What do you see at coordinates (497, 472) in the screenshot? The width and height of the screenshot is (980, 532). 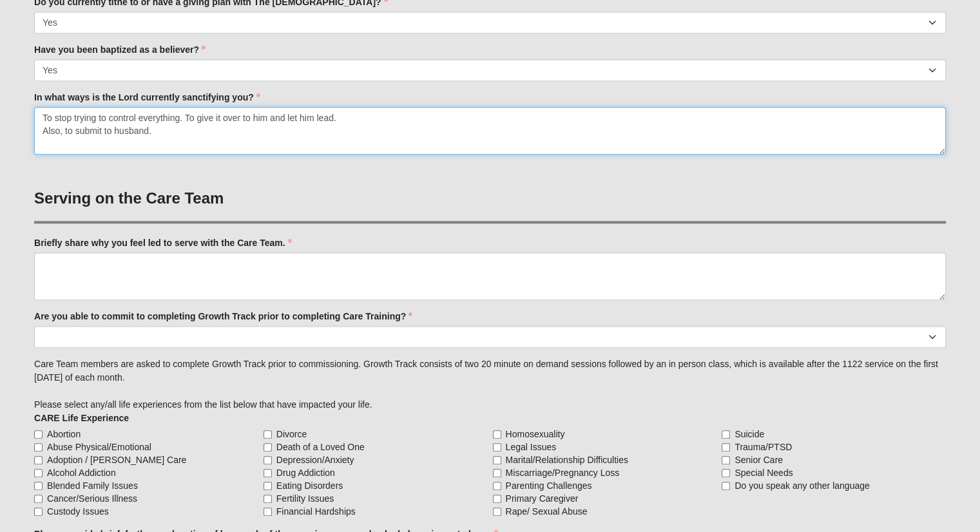 I see `input: Miscarriage/Pregnancy Loss` at bounding box center [497, 472].